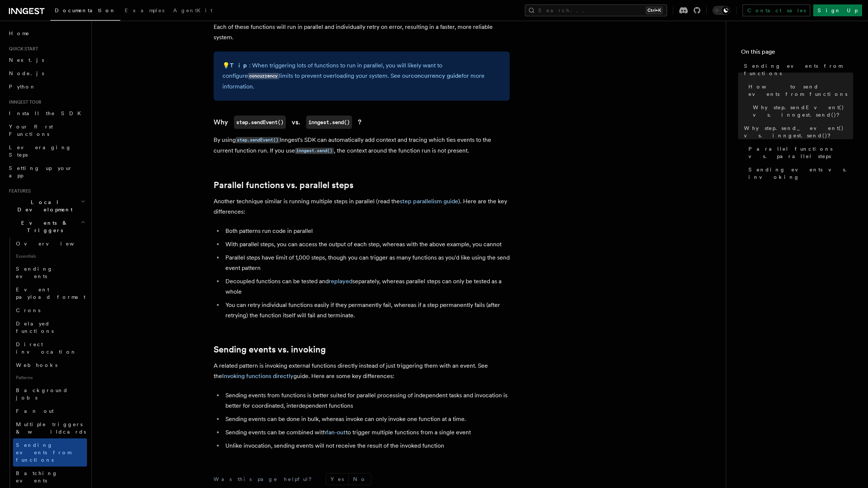  What do you see at coordinates (37, 477) in the screenshot?
I see `span: Batching events` at bounding box center [37, 477].